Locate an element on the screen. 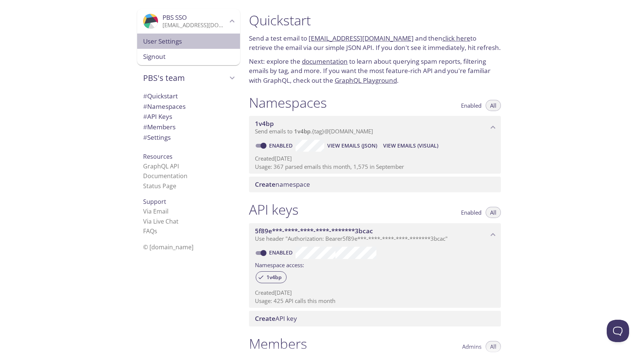 The height and width of the screenshot is (357, 644). h1: Members is located at coordinates (278, 344).